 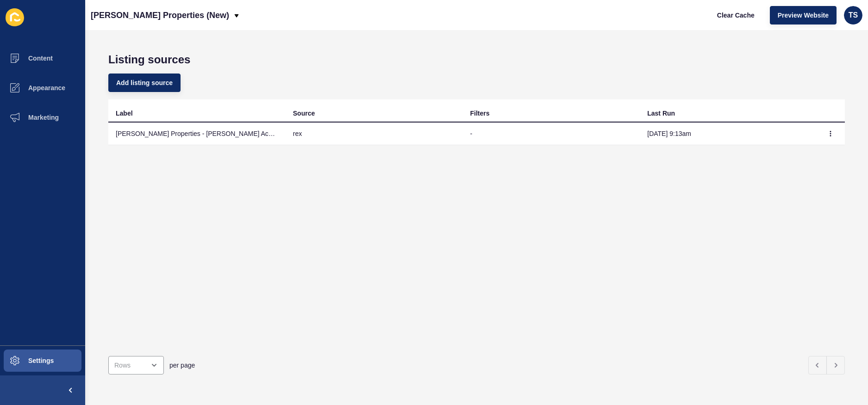 I want to click on div: open menu, so click(x=136, y=365).